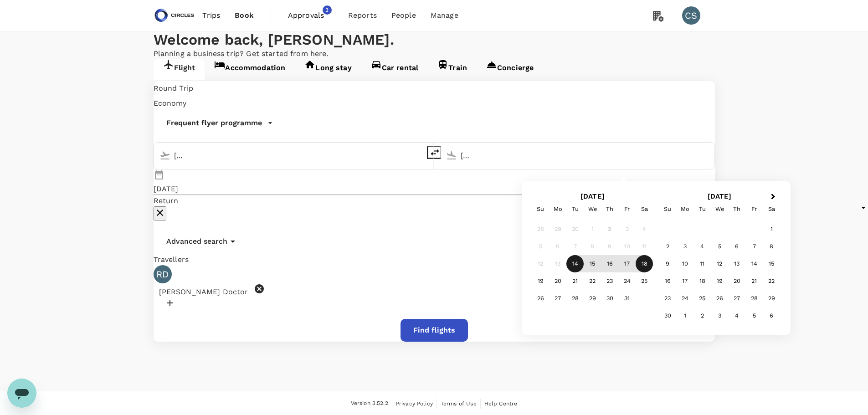  I want to click on span: Book, so click(244, 15).